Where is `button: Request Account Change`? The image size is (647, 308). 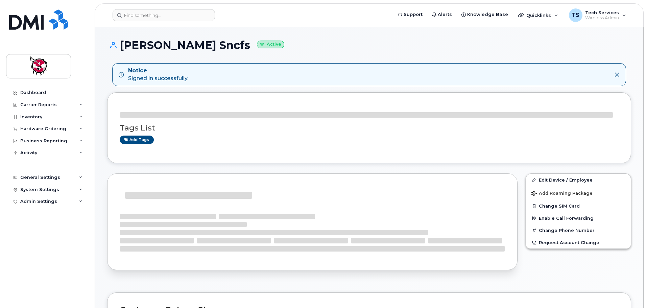 button: Request Account Change is located at coordinates (578, 242).